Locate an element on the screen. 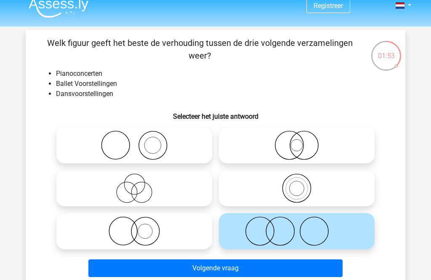 The height and width of the screenshot is (280, 431). button: Volgende vraag is located at coordinates (215, 268).